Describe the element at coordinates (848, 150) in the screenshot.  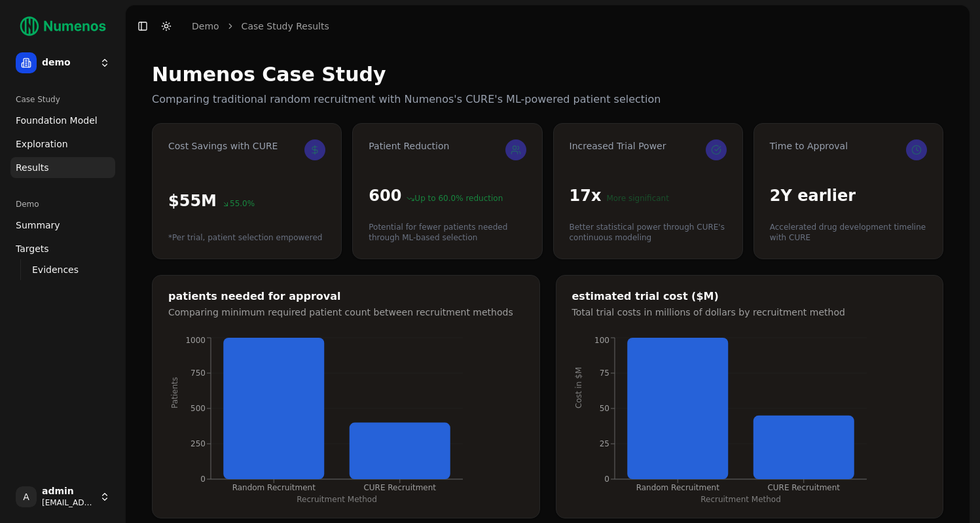
I see `div: Time to Approval` at that location.